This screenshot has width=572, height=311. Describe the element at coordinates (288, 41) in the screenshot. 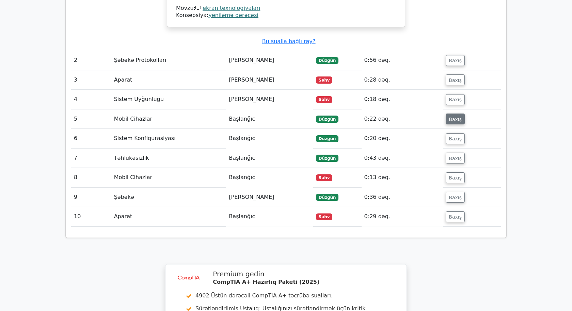

I see `font: Bu sualla bağlı rəy?` at that location.